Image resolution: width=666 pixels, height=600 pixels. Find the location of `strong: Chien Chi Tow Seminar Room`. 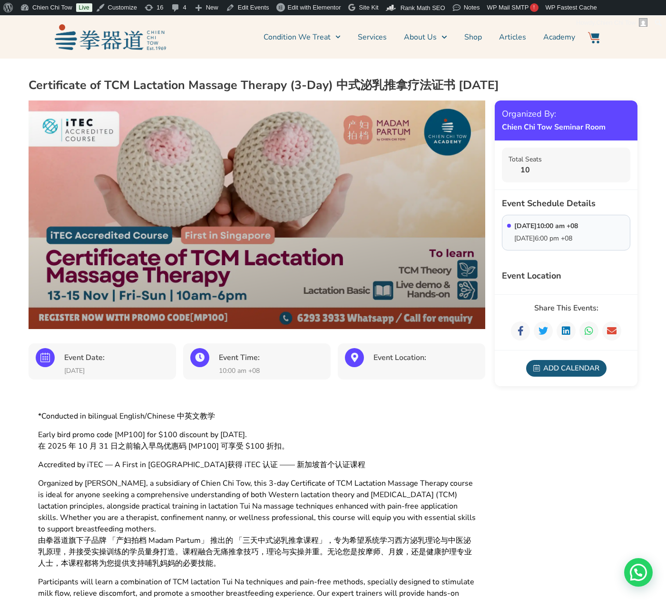

strong: Chien Chi Tow Seminar Room is located at coordinates (554, 127).